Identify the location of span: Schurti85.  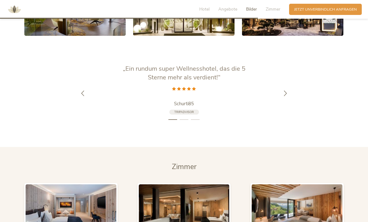
(184, 104).